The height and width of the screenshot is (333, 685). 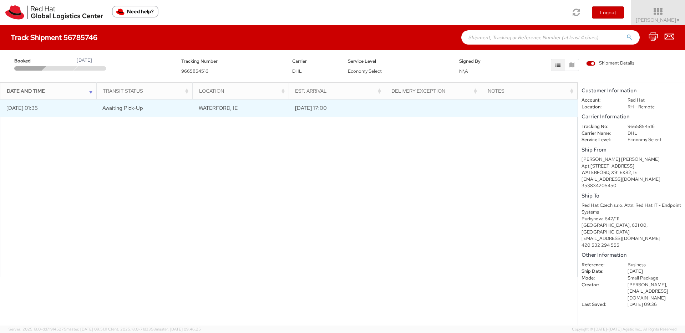 What do you see at coordinates (631, 245) in the screenshot?
I see `div: 420 532 294 555` at bounding box center [631, 245].